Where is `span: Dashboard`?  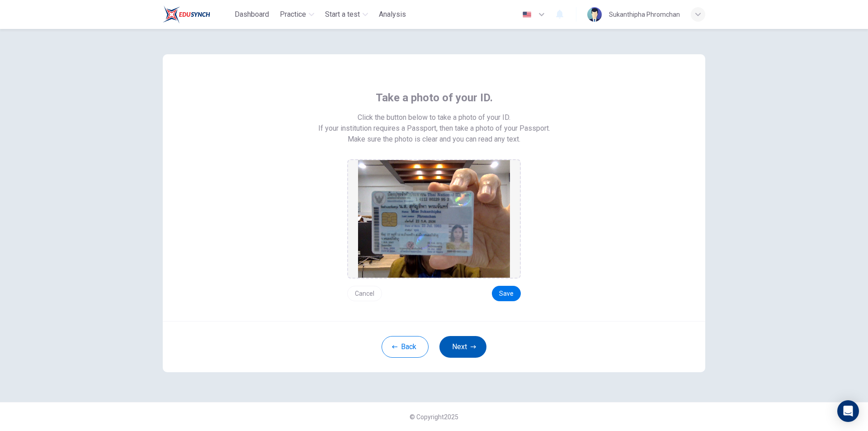 span: Dashboard is located at coordinates (252, 15).